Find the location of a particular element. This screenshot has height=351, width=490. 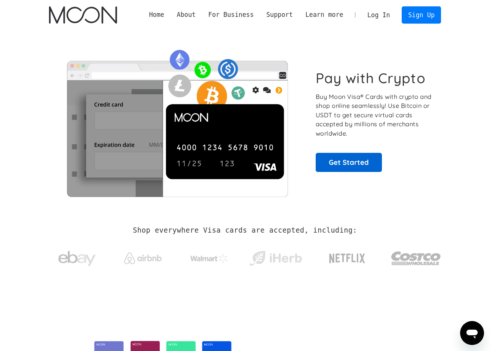

a: Netflix is located at coordinates (347, 256).